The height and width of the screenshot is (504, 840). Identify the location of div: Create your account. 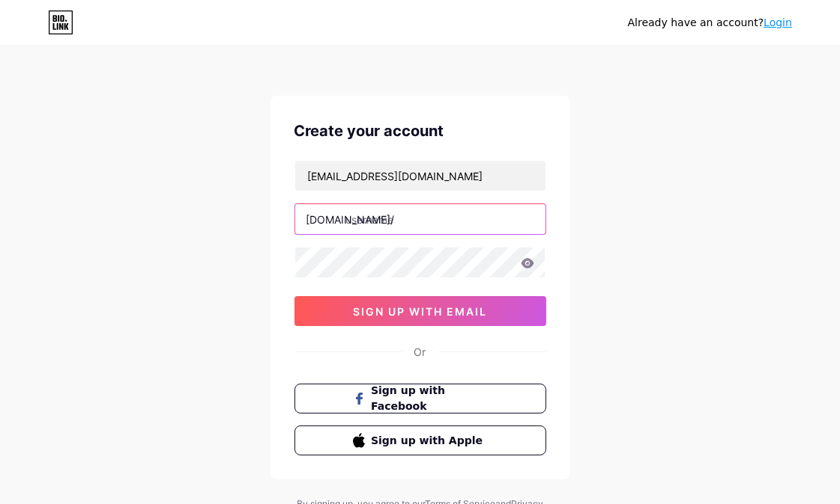
(420, 131).